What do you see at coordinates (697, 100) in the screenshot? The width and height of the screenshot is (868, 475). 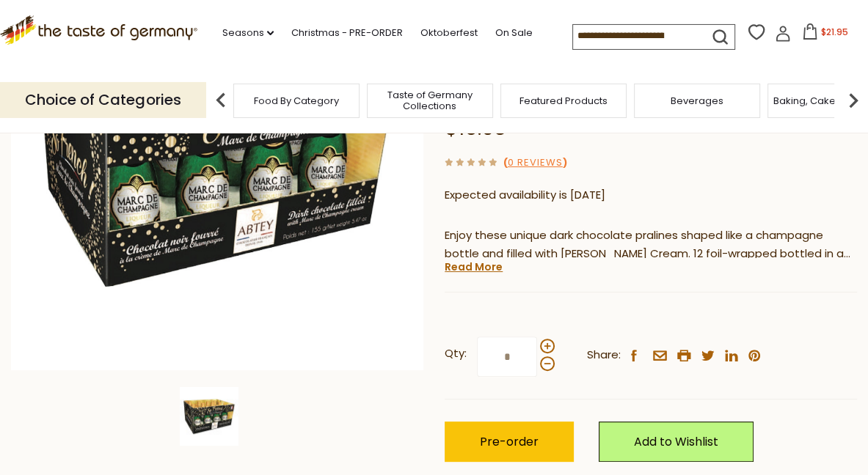 I see `span: Beverages` at bounding box center [697, 100].